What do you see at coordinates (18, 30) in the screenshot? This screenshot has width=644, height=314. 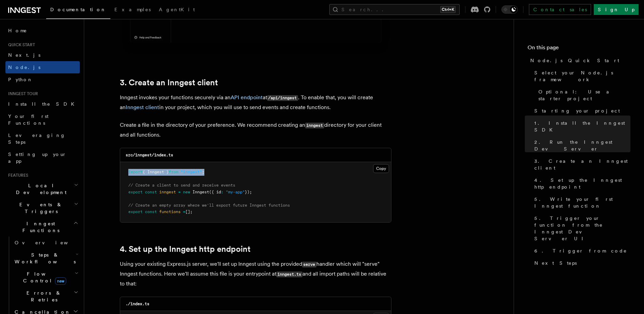 I see `span: Home` at bounding box center [18, 30].